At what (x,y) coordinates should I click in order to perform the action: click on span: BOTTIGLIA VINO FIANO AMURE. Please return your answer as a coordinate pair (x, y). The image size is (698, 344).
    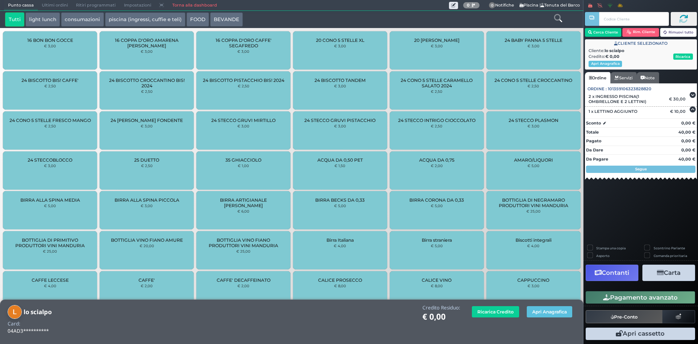
    Looking at the image, I should click on (147, 240).